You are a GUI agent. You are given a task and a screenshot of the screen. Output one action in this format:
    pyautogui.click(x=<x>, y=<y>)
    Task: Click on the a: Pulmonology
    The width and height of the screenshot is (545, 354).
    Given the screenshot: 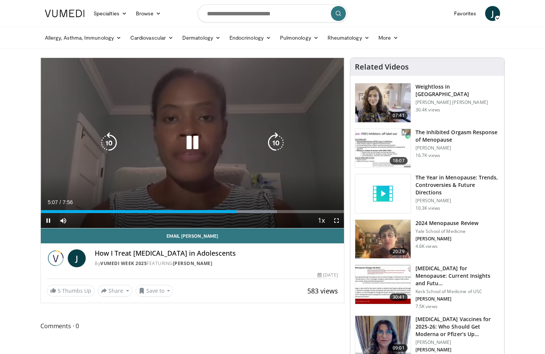 What is the action you would take?
    pyautogui.click(x=299, y=38)
    